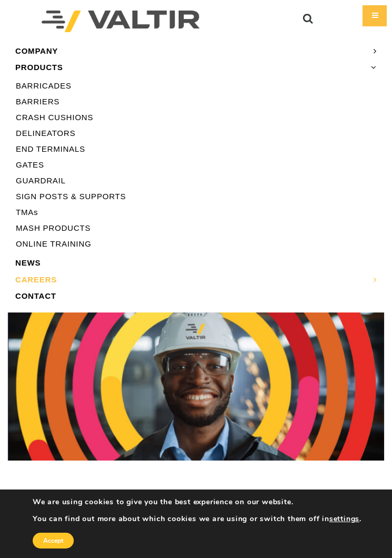 Image resolution: width=392 pixels, height=558 pixels. I want to click on a: CONTACT, so click(196, 296).